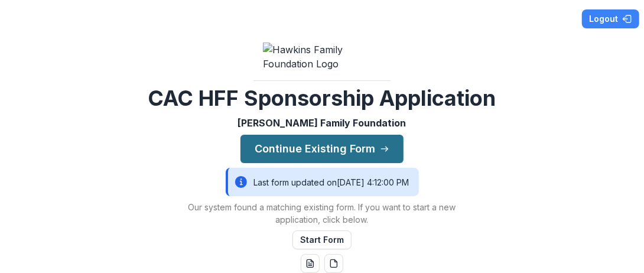 The image size is (644, 273). I want to click on button: Logout, so click(610, 19).